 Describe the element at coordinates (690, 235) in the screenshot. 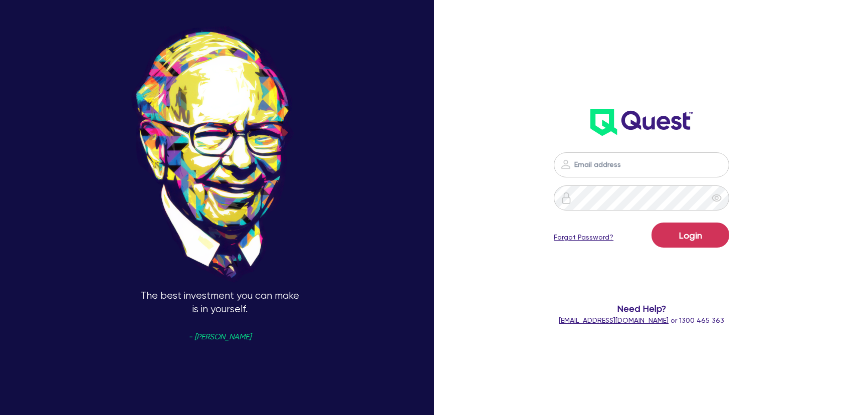

I see `button: Login` at that location.